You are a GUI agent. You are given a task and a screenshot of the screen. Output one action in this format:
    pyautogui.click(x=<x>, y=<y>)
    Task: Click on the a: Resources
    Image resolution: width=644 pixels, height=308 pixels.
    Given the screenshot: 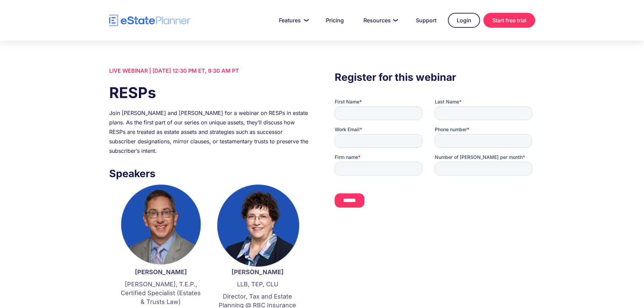 What is the action you would take?
    pyautogui.click(x=380, y=20)
    